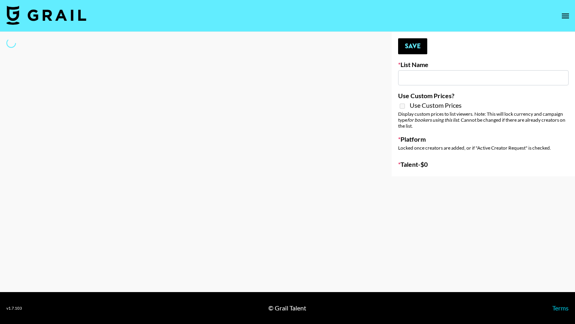 This screenshot has width=575, height=324. Describe the element at coordinates (287, 308) in the screenshot. I see `div: © Grail Talent` at that location.